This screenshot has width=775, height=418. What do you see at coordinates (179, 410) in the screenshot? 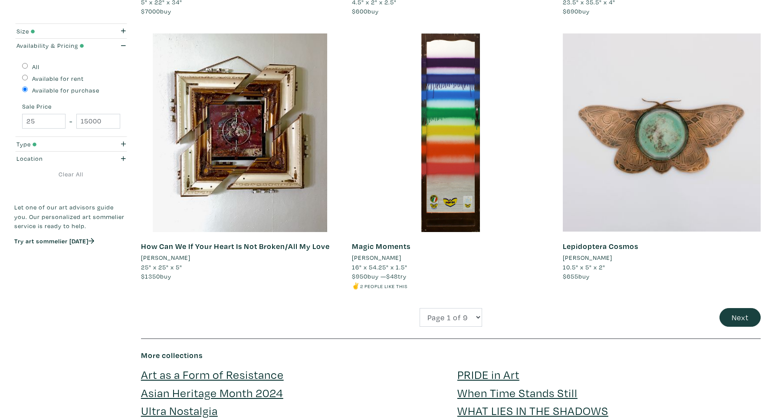
I see `a: Ultra Nostalgia` at bounding box center [179, 410].